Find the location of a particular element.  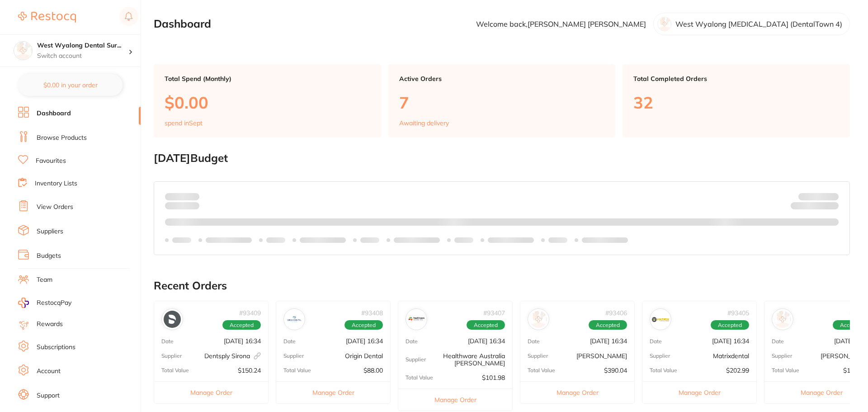

img: Henry Schein Halas is located at coordinates (783, 319).